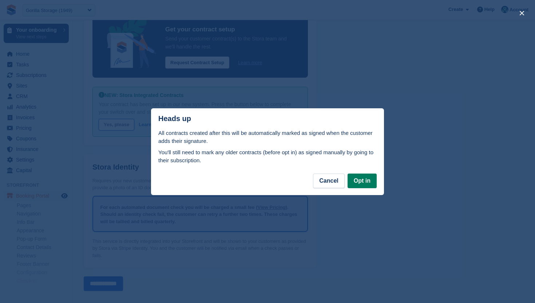 The width and height of the screenshot is (535, 303). Describe the element at coordinates (268, 118) in the screenshot. I see `div: Heads up` at that location.